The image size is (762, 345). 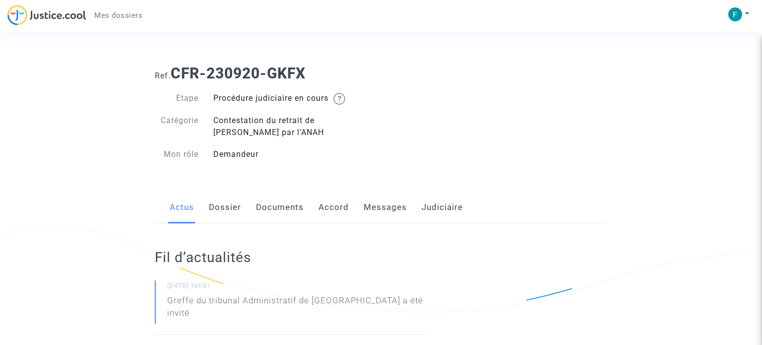 What do you see at coordinates (442, 207) in the screenshot?
I see `a: Judiciaire` at bounding box center [442, 207].